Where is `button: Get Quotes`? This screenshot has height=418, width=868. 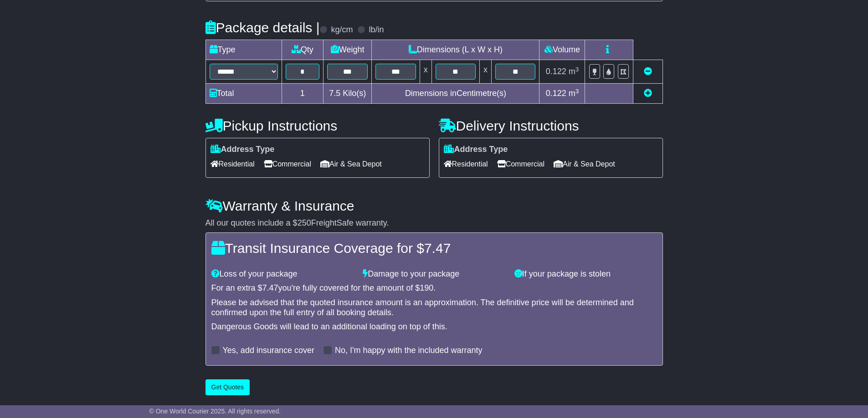 button: Get Quotes is located at coordinates (228, 387).